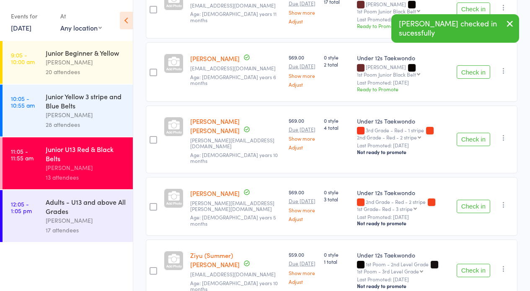 Image resolution: width=530 pixels, height=291 pixels. I want to click on small: pattykpoon@gmail.com, so click(236, 68).